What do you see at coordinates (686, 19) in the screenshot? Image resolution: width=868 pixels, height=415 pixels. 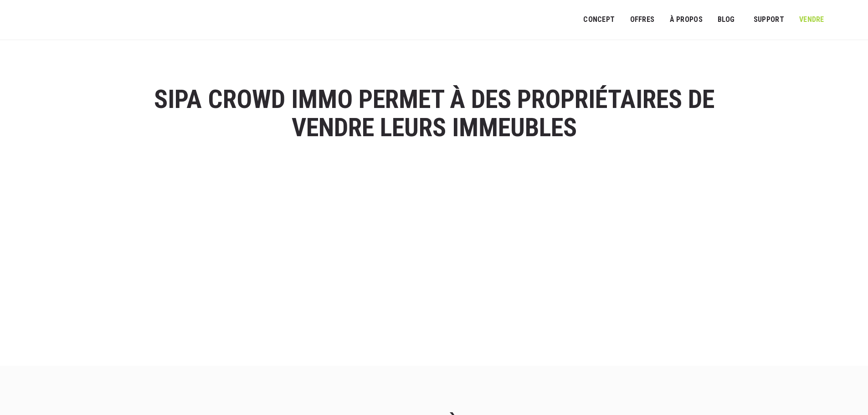 I see `a: À PROPOS` at bounding box center [686, 19].